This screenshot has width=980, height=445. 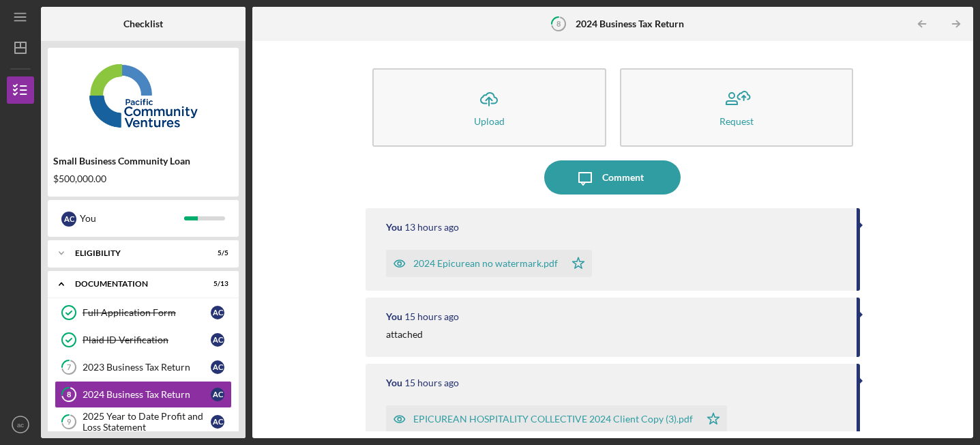 What do you see at coordinates (489, 107) in the screenshot?
I see `button: Upload` at bounding box center [489, 107].